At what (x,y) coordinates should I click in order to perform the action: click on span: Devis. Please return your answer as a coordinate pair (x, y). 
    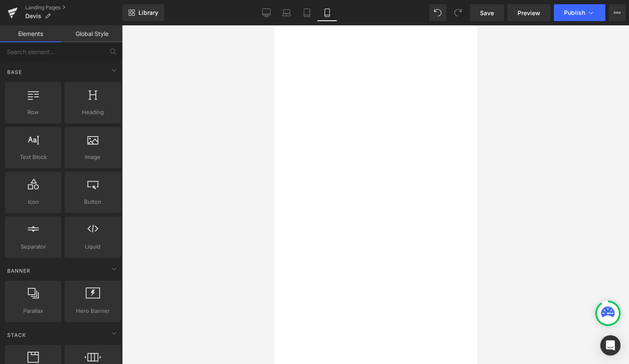
    Looking at the image, I should click on (33, 16).